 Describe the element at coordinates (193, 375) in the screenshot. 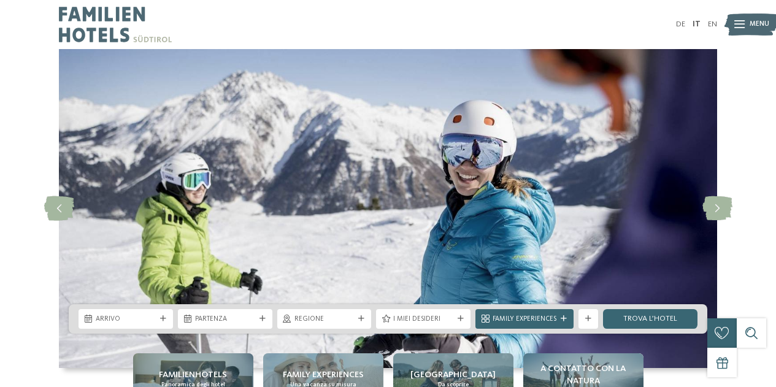

I see `span: Familienhotels` at that location.